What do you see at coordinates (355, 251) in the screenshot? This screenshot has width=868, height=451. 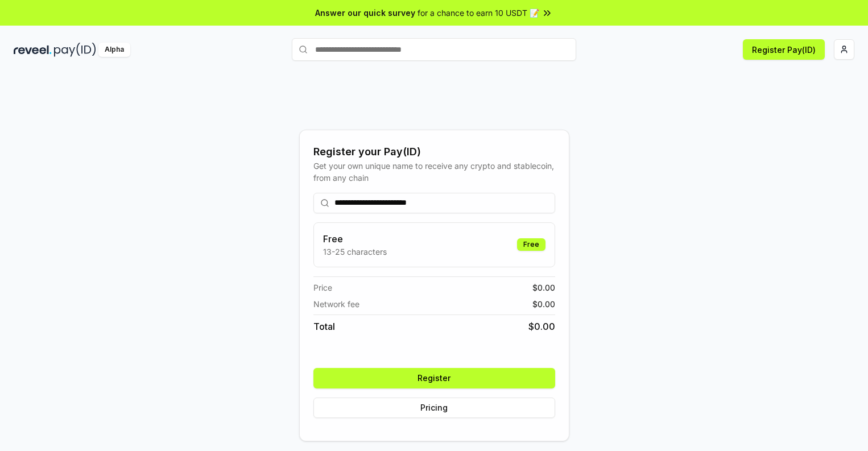 I see `p: 13-25 characters` at bounding box center [355, 251].